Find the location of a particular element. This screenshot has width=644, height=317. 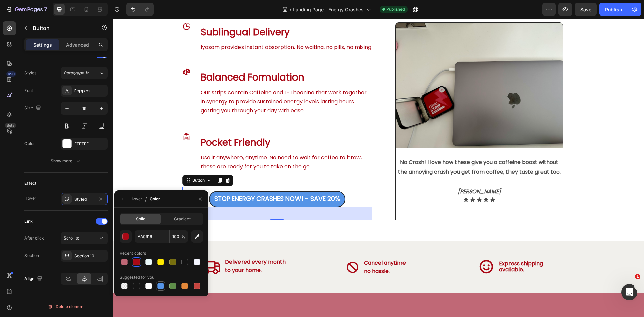

a: STOP ENERGY CRASHES NOW! - SAVE 20% is located at coordinates (164, 180).